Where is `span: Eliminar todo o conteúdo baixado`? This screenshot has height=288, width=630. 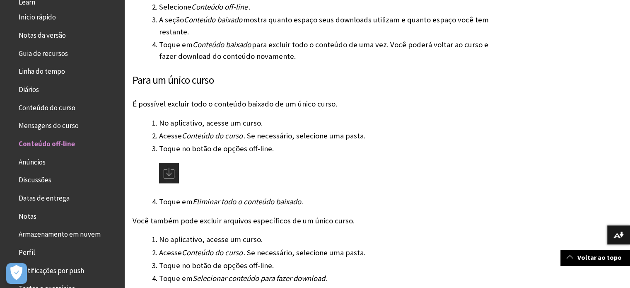
span: Eliminar todo o conteúdo baixado is located at coordinates (247, 201).